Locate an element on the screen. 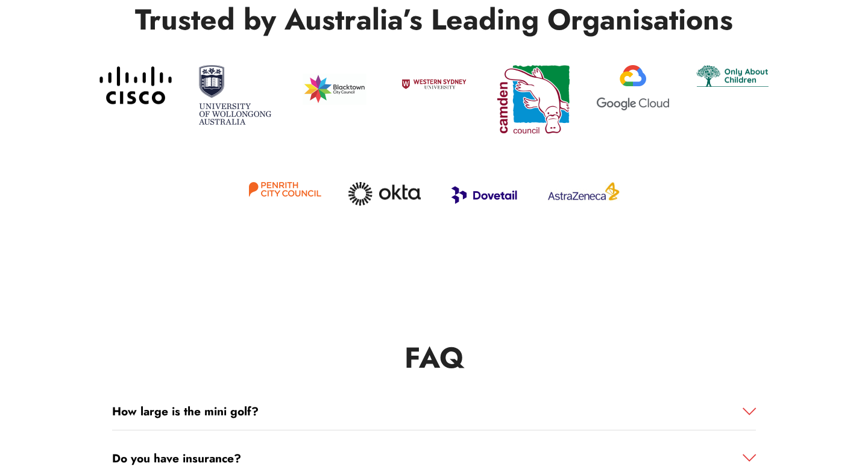 This screenshot has width=868, height=469. img: Penrith Mini Golf is located at coordinates (285, 189).